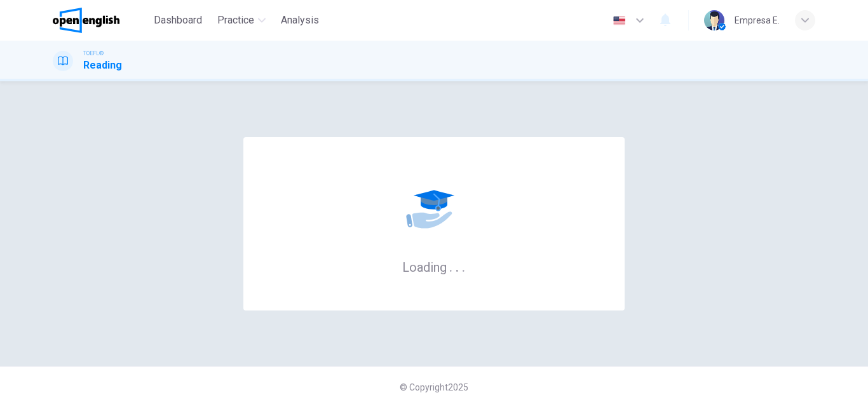 This screenshot has width=868, height=407. I want to click on button: Analysis, so click(300, 20).